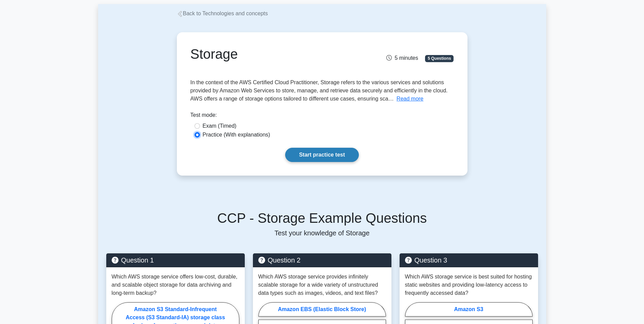 This screenshot has height=324, width=644. I want to click on a: Start practice test, so click(322, 155).